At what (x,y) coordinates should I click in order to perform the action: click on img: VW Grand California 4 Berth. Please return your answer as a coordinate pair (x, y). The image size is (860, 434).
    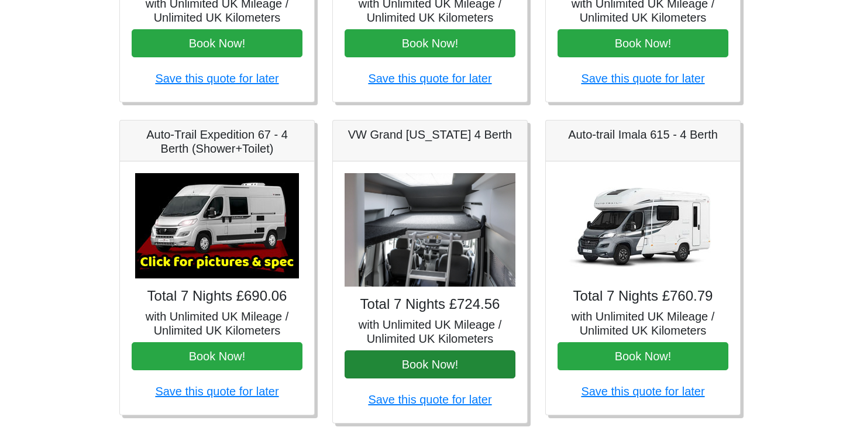
    Looking at the image, I should click on (430, 230).